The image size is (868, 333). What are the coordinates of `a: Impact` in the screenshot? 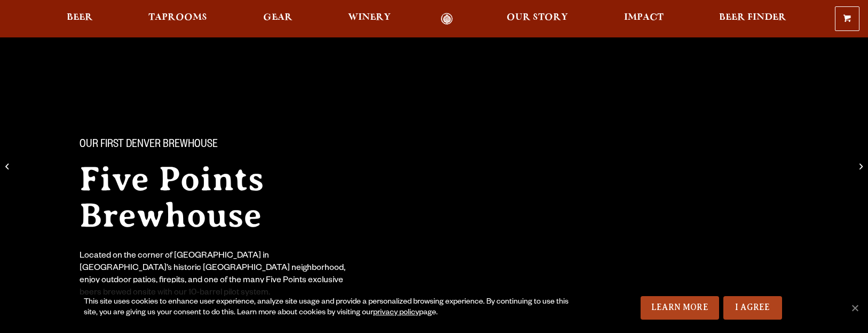 It's located at (644, 19).